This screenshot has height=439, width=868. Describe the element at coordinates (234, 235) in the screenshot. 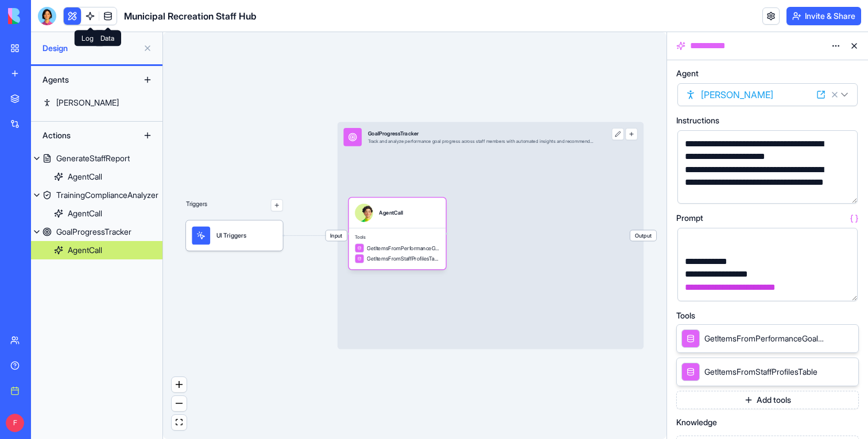

I see `div: UI Triggers` at that location.